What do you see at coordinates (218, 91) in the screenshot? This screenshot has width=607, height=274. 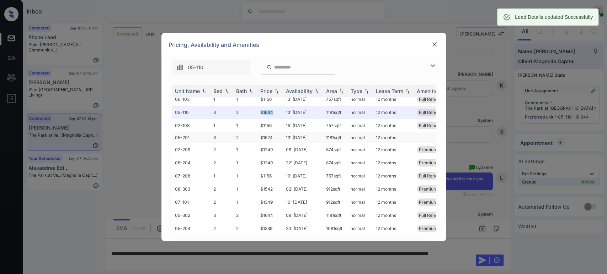 I see `div: Bed` at bounding box center [218, 91].